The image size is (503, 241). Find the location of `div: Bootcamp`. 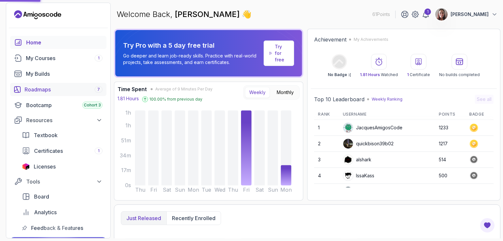

div: Bootcamp is located at coordinates (64, 105).